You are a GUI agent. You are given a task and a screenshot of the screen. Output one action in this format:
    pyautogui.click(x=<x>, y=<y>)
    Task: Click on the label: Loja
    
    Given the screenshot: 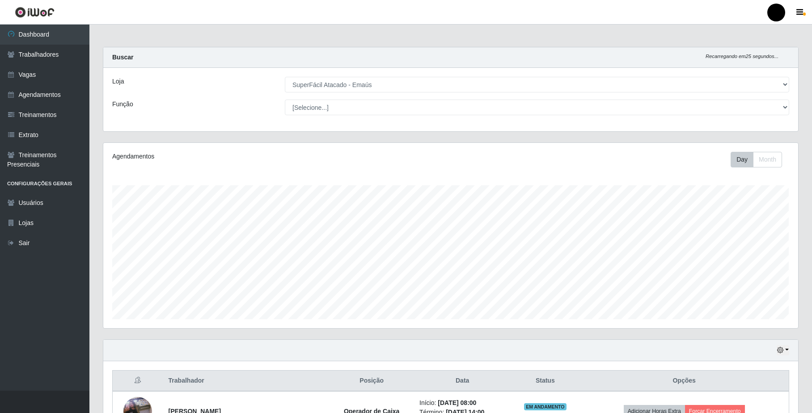 What is the action you would take?
    pyautogui.click(x=118, y=81)
    